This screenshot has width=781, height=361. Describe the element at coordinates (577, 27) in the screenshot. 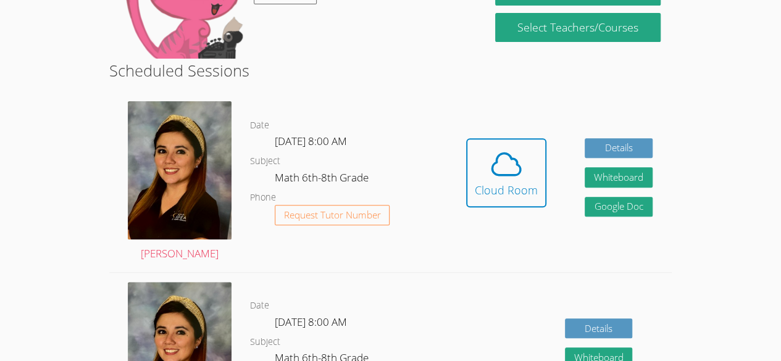

I see `a: Select Teachers/Courses` at that location.